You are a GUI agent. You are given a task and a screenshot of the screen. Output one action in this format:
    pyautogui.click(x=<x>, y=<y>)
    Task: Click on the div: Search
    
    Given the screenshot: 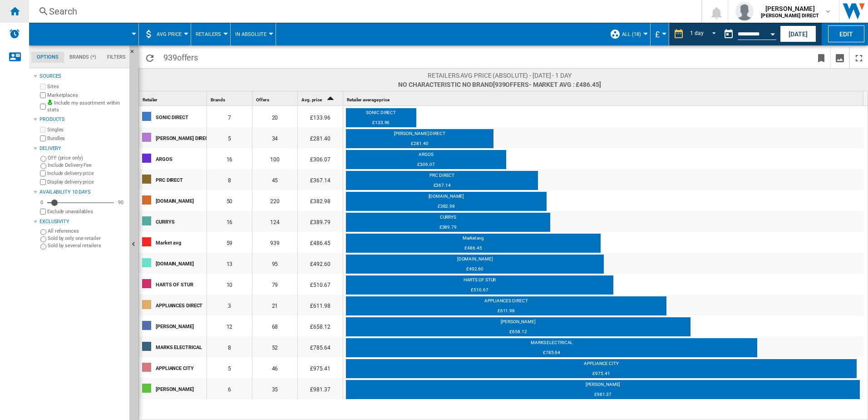 What is the action you would take?
    pyautogui.click(x=363, y=11)
    